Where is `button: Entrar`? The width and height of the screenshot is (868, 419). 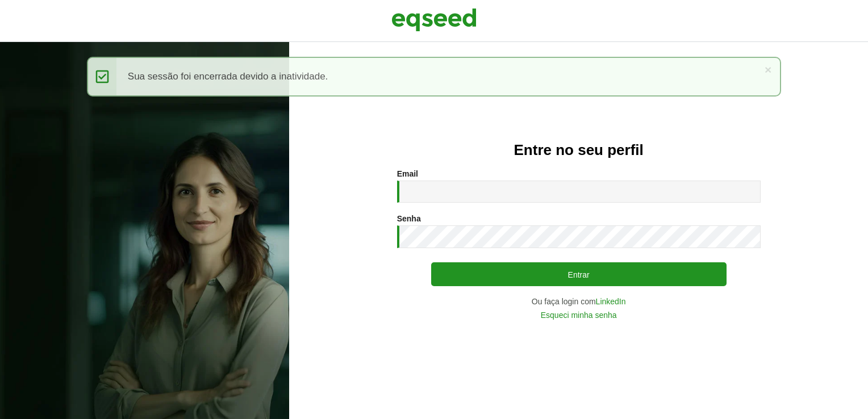
button: Entrar is located at coordinates (579, 275).